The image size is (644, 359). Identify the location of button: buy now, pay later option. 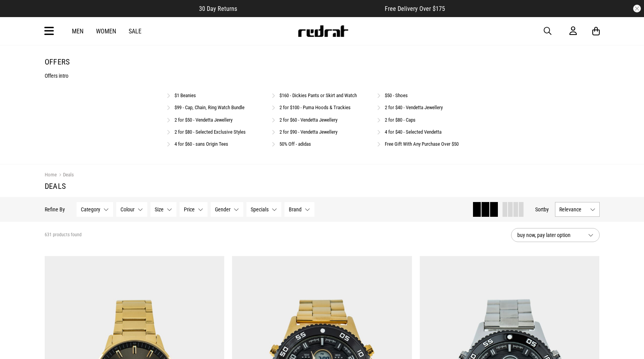
(556, 235).